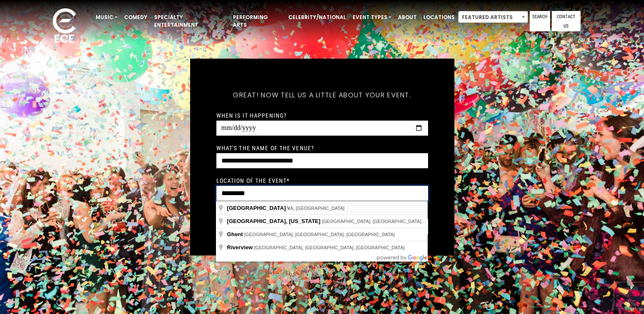 This screenshot has width=644, height=314. I want to click on a: Specialty Entertainment, so click(190, 21).